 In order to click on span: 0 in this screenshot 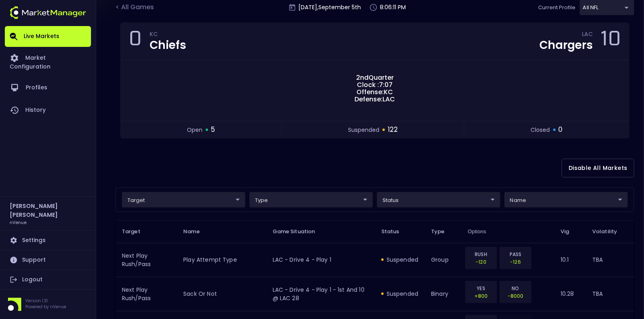, I will do `click(561, 130)`.